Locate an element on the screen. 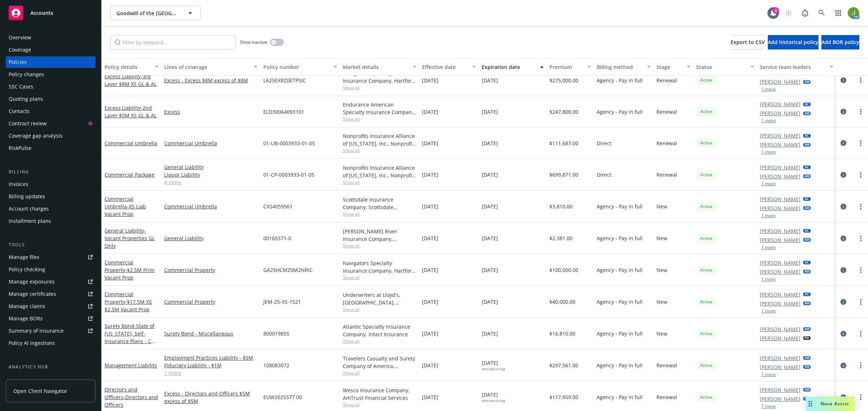 The width and height of the screenshot is (868, 411). div: Policies is located at coordinates (18, 62).